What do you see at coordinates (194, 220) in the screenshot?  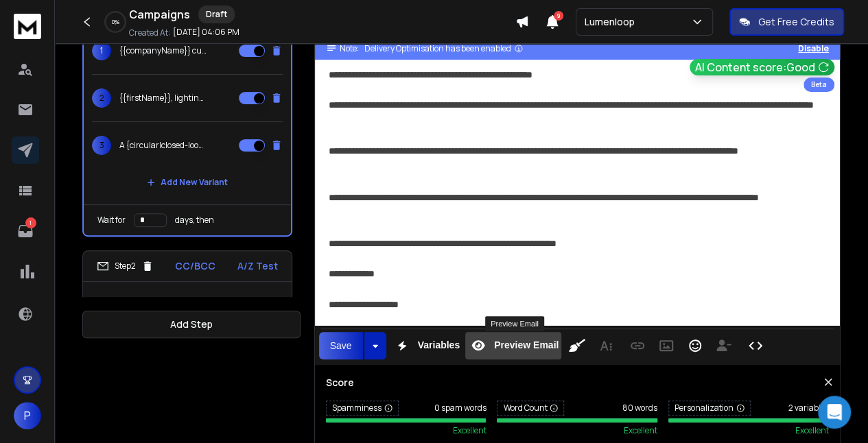 I see `p: days, then` at bounding box center [194, 220].